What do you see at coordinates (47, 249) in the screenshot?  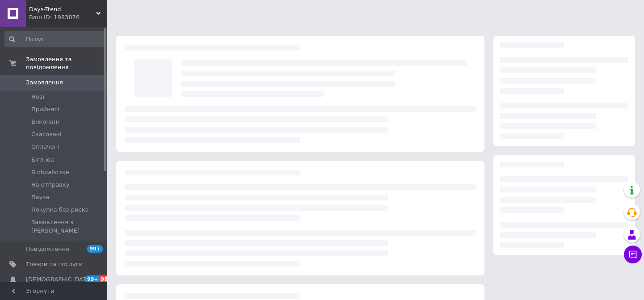 I see `span: Повідомлення` at bounding box center [47, 249].